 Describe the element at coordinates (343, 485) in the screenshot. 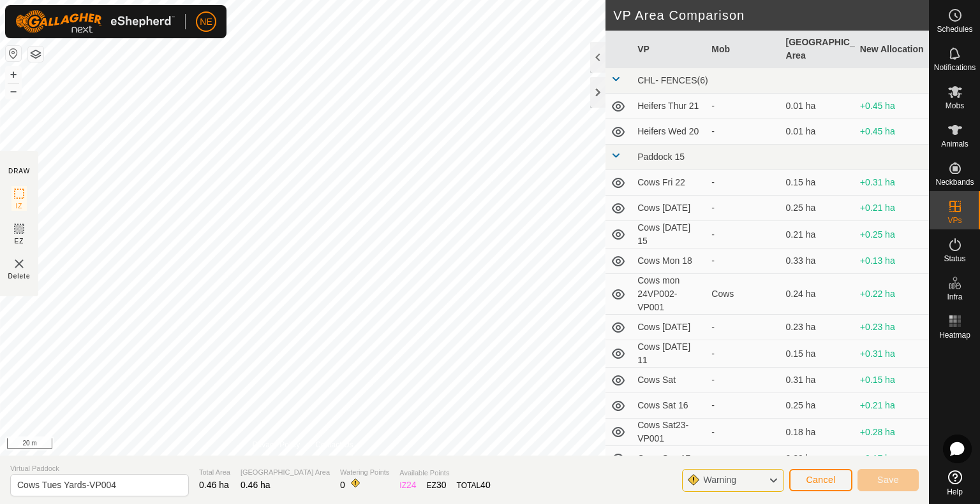

I see `span: 0` at that location.